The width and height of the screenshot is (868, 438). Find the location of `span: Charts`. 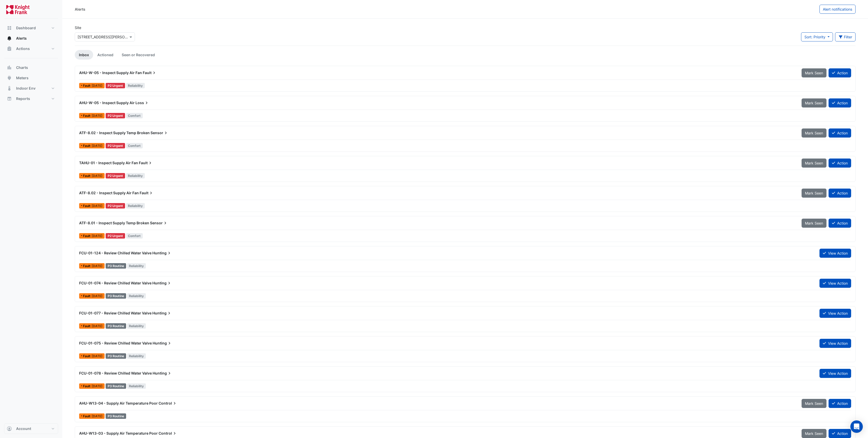

span: Charts is located at coordinates (22, 67).